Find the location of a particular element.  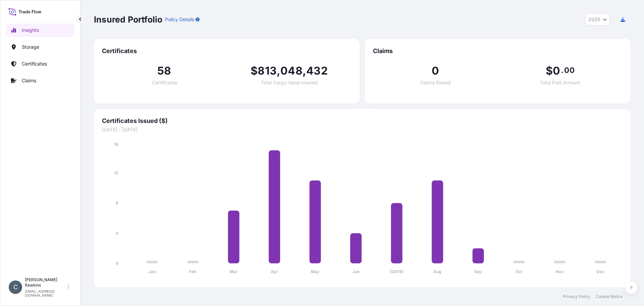

span: 813 is located at coordinates (267, 71).